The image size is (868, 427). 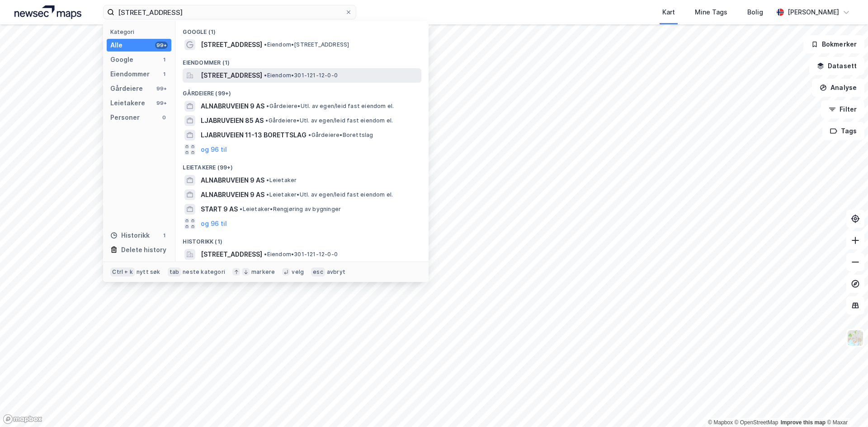 What do you see at coordinates (253, 135) in the screenshot?
I see `span: LJABRUVEIEN 11-13 BORETTSLAG` at bounding box center [253, 135].